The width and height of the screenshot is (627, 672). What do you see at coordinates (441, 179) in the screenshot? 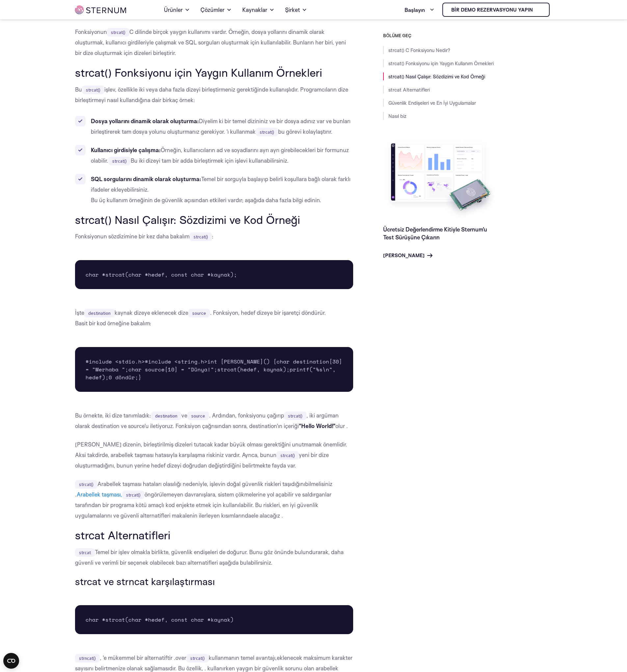
I see `img: Ücretsiz Değerlendirme Kitiyle Sternum'u Test Sürüşüne Çıkarın` at bounding box center [441, 179].